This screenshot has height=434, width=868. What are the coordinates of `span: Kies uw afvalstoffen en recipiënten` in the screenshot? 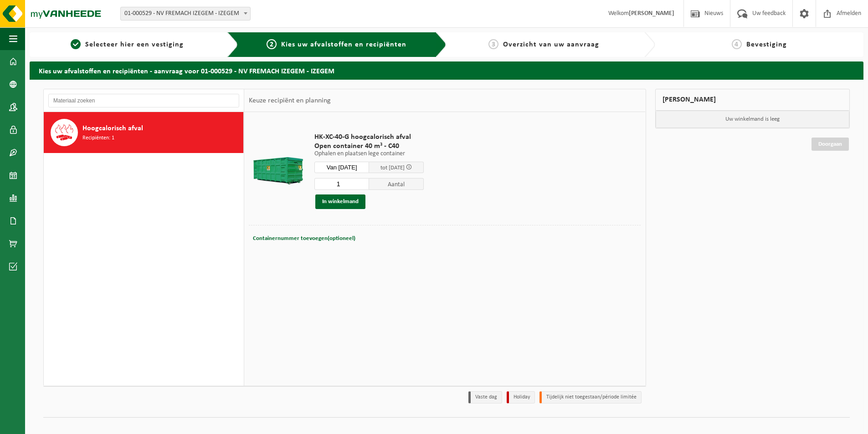 It's located at (343, 45).